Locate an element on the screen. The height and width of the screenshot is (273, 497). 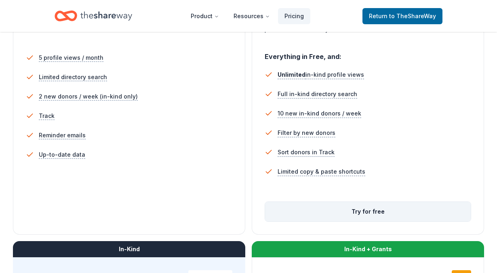
a: Returnto TheShareWay is located at coordinates (402, 16).